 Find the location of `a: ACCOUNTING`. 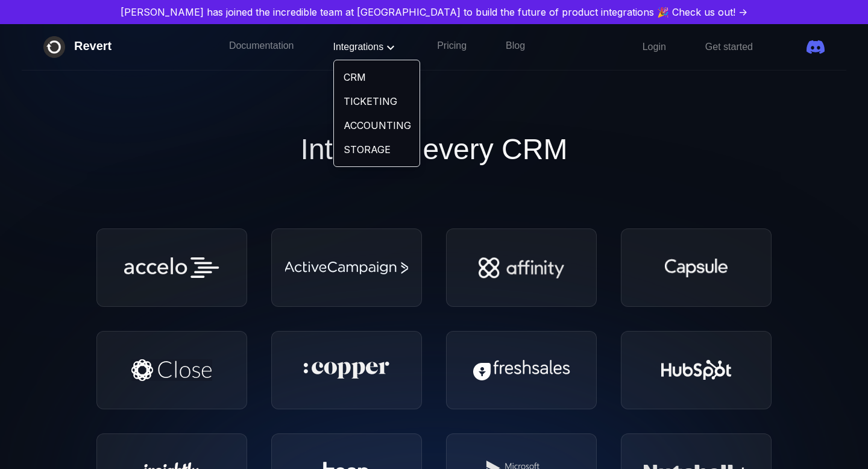

a: ACCOUNTING is located at coordinates (377, 126).